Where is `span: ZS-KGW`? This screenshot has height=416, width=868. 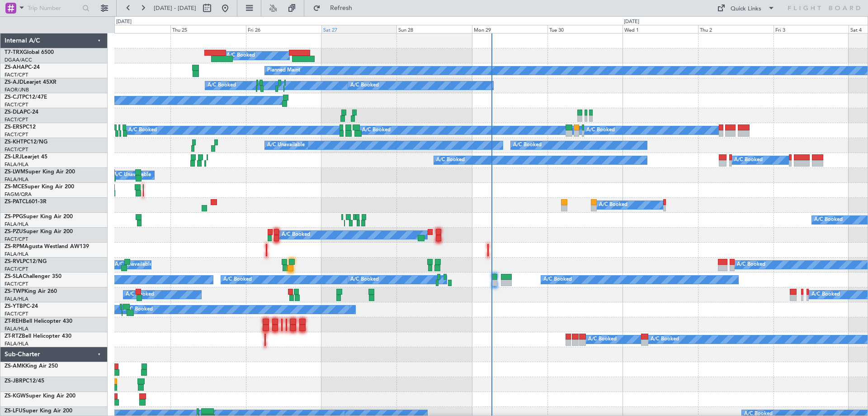 span: ZS-KGW is located at coordinates (15, 396).